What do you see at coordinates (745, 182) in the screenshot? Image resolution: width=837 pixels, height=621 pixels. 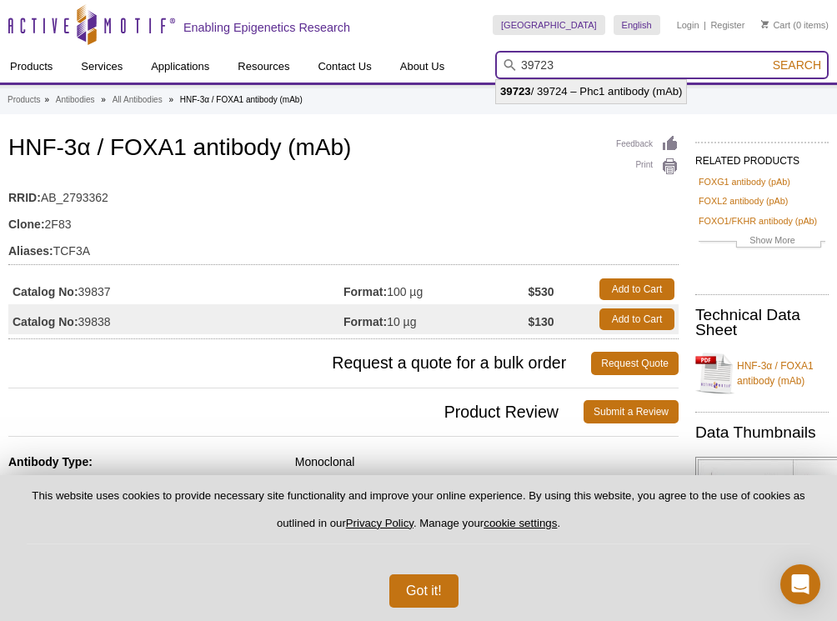 I see `a: FOXG1 antibody (pAb)` at bounding box center [745, 182].